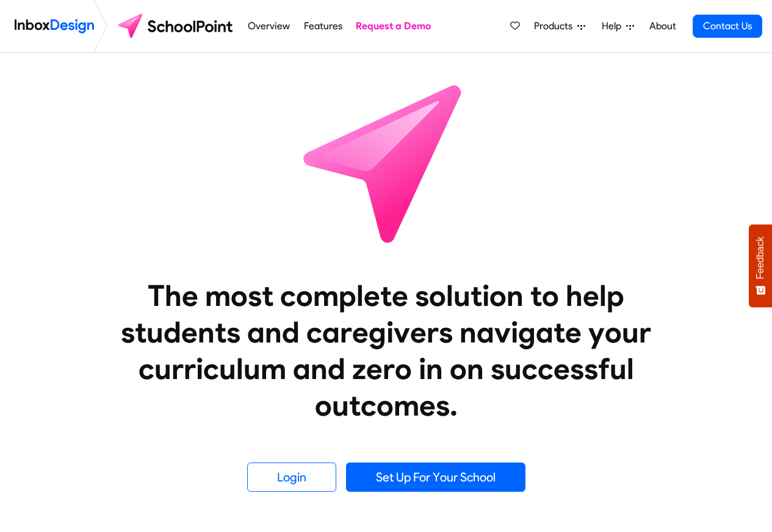 The image size is (772, 532). What do you see at coordinates (662, 27) in the screenshot?
I see `a: About` at bounding box center [662, 27].